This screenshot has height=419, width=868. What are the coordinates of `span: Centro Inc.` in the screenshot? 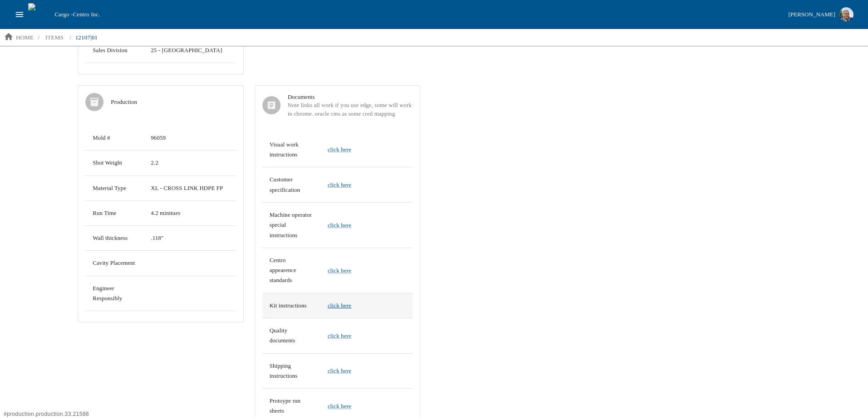 It's located at (86, 14).